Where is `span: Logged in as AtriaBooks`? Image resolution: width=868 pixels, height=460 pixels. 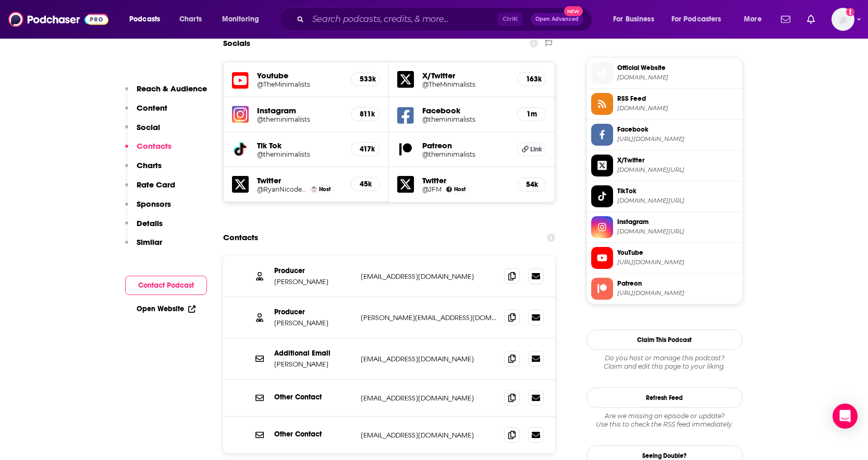 span: Logged in as AtriaBooks is located at coordinates (843, 19).